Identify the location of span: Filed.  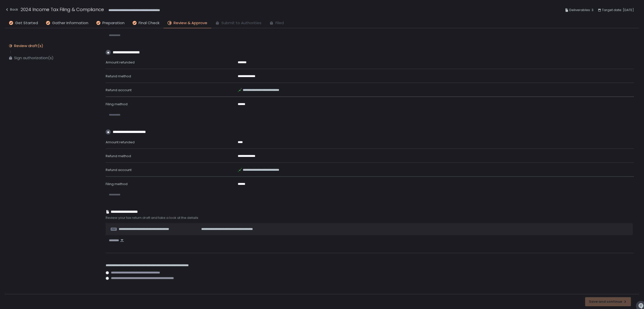
(279, 23).